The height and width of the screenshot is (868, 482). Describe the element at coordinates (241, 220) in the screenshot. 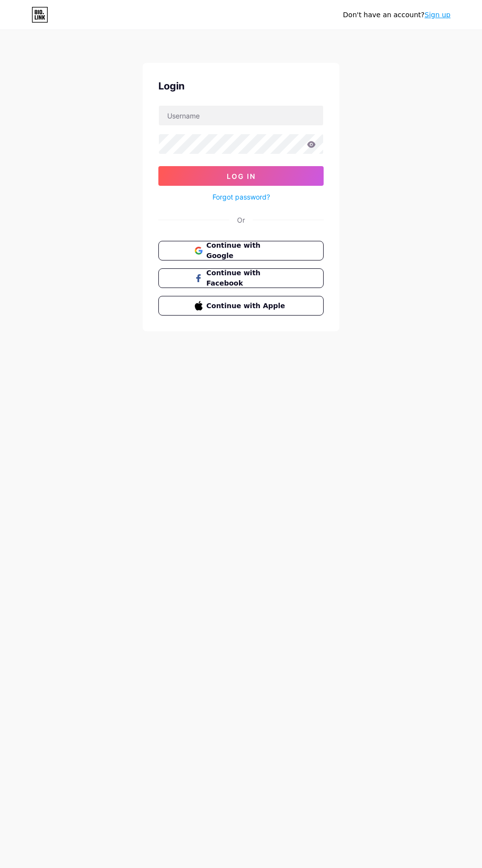

I see `div: Or` at that location.